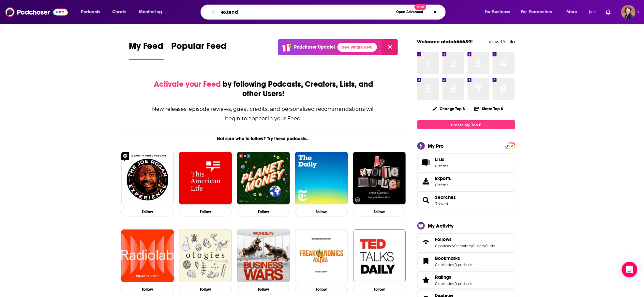 The width and height of the screenshot is (644, 297). I want to click on div: New releases, episode reviews, guest credits, and personalized recommendations will begin to appe..., so click(264, 114).